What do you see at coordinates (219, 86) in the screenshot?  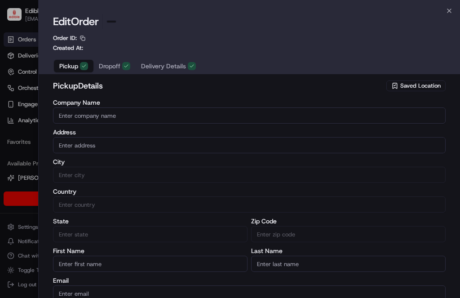 I see `h2: pickup Details` at bounding box center [219, 86].